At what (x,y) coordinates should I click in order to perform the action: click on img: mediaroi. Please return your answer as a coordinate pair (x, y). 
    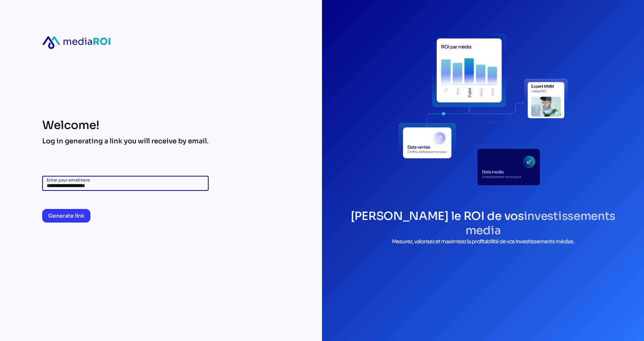
    Looking at the image, I should click on (76, 43).